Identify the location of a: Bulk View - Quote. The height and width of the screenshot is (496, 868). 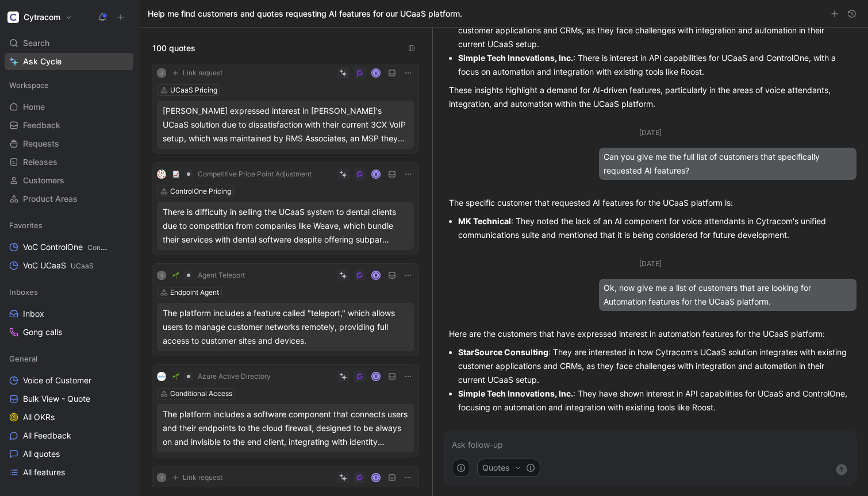
(69, 399).